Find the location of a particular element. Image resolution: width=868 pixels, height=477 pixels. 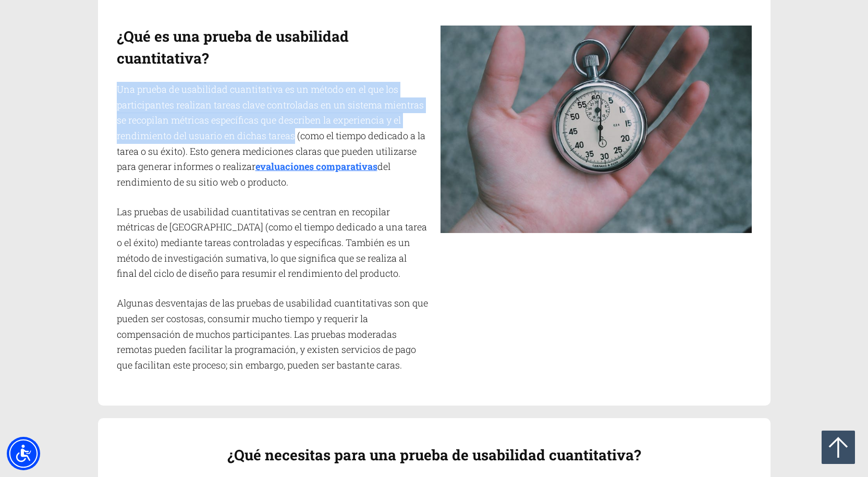

div: Menú de accesibilidad is located at coordinates (23, 454).